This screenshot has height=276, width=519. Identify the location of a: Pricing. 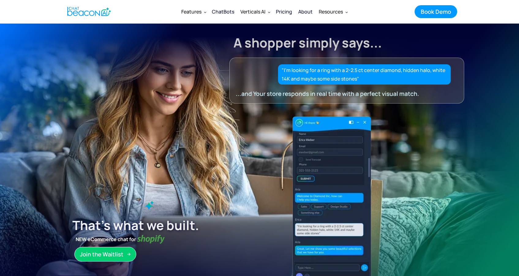
(284, 12).